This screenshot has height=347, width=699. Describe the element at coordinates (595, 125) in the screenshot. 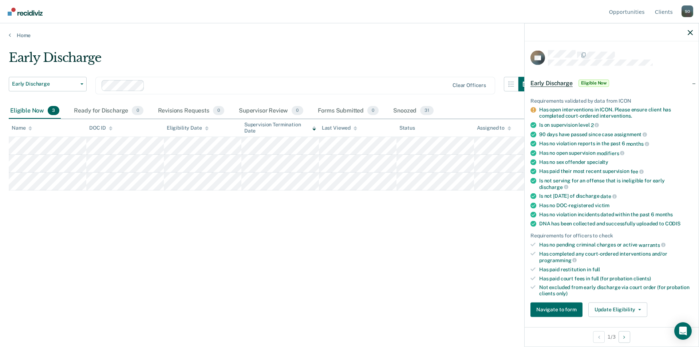

I see `span: 2` at that location.